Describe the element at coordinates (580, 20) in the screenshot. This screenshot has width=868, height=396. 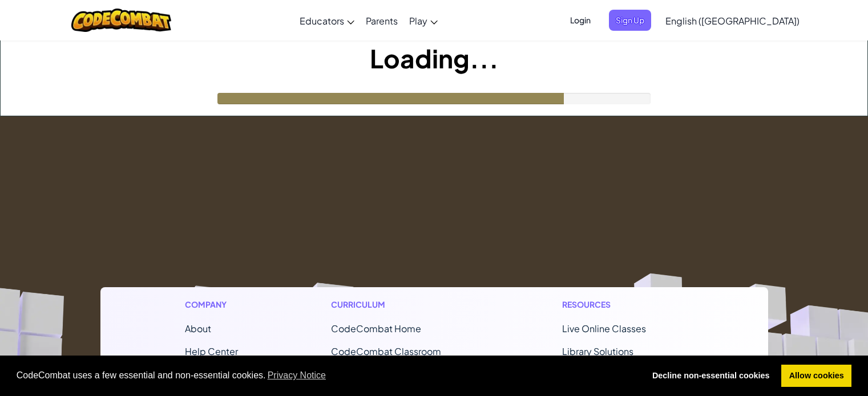
I see `span: Login` at that location.